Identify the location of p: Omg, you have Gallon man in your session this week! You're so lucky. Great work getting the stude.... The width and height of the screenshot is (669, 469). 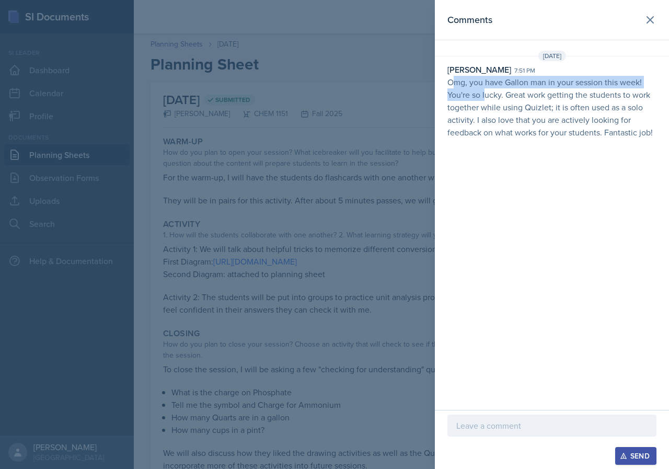
(552, 107).